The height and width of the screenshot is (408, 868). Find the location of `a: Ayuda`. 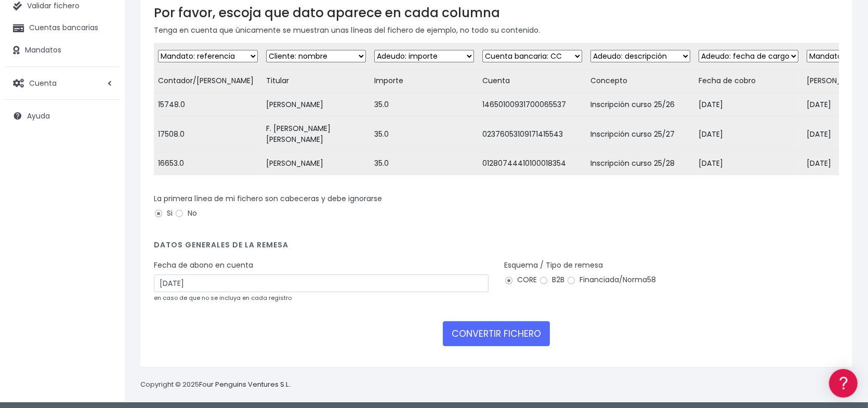

a: Ayuda is located at coordinates (62, 116).